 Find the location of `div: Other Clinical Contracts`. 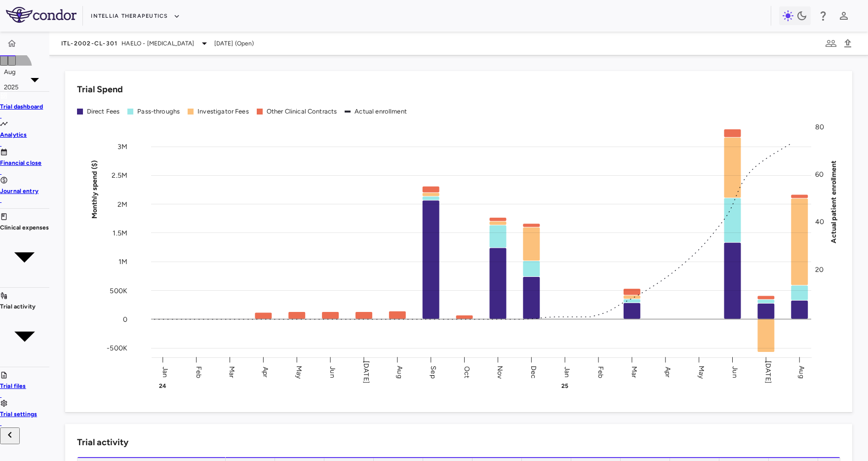

div: Other Clinical Contracts is located at coordinates (302, 111).